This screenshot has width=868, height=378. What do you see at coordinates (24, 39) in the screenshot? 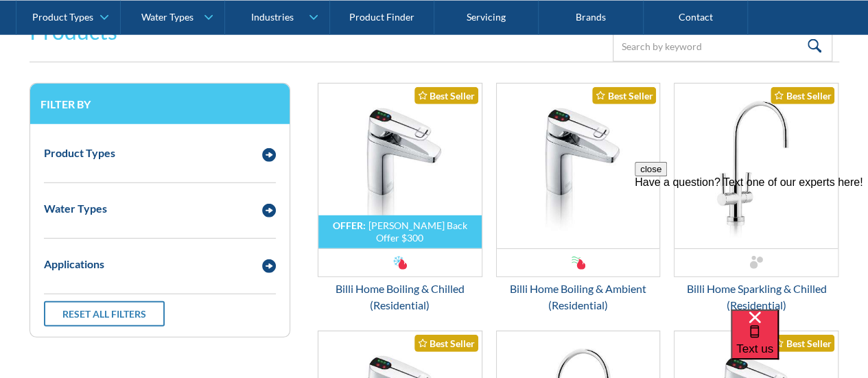
I see `span: Text us` at bounding box center [24, 39].